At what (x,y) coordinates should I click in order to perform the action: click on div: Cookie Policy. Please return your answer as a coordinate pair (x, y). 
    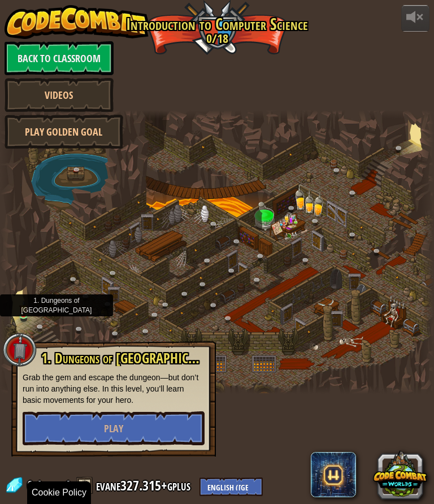
    Looking at the image, I should click on (59, 493).